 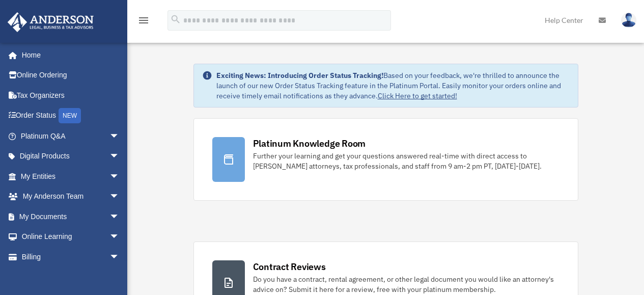 What do you see at coordinates (300, 76) in the screenshot?
I see `strong: Exciting News: Introducing Order Status Tracking!` at bounding box center [300, 76].